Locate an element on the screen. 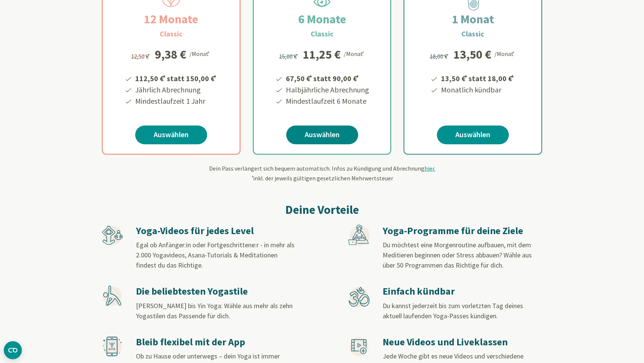 The image size is (644, 363). div: 11,25 € is located at coordinates (322, 55).